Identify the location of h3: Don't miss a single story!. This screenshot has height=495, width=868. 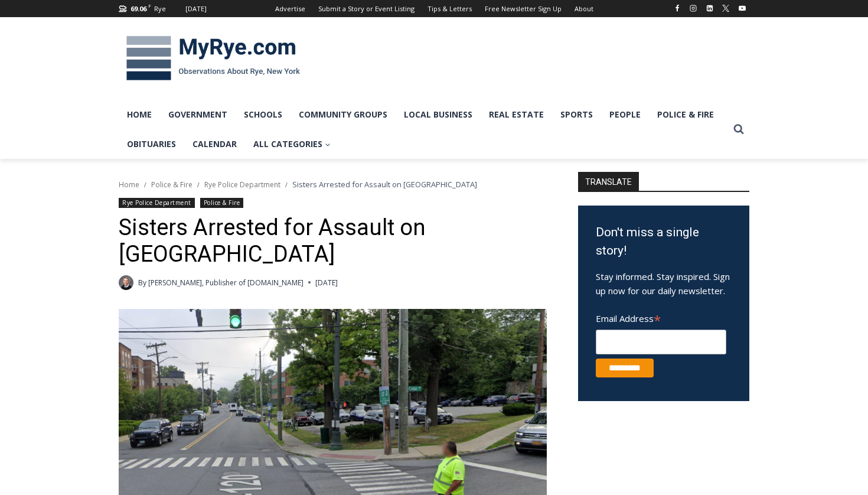
(664, 242).